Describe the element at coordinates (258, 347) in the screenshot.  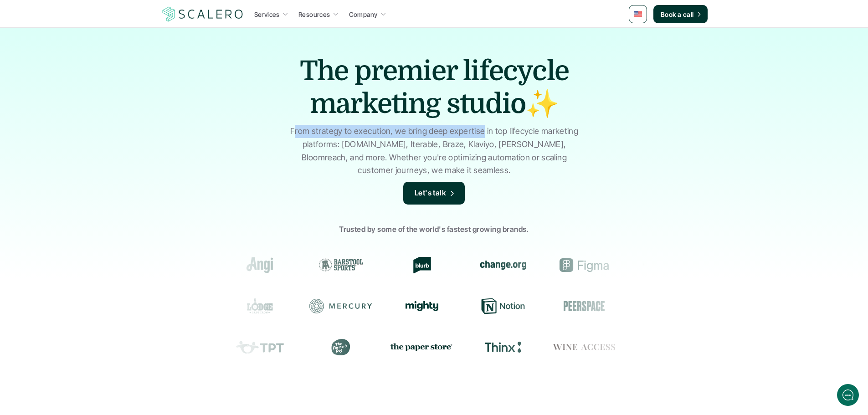
I see `div: Teachers Pay Teachers` at that location.